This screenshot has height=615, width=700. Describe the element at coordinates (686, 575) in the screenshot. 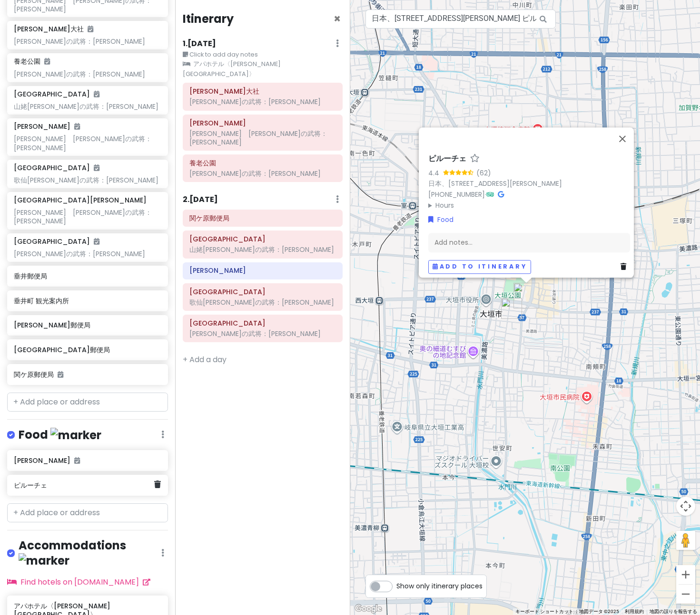

I see `button: ズームイン` at that location.